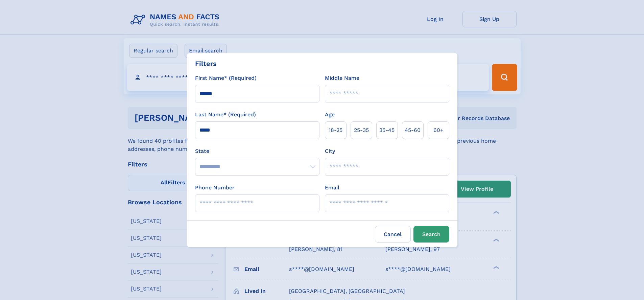 The width and height of the screenshot is (644, 300). Describe the element at coordinates (329, 115) in the screenshot. I see `label: Age` at that location.